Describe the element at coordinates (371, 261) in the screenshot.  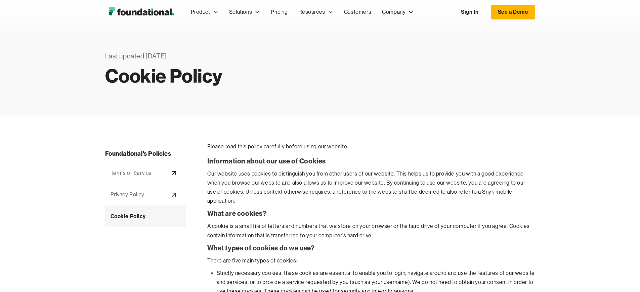
I see `p: There are five main types of cookies:` at that location.